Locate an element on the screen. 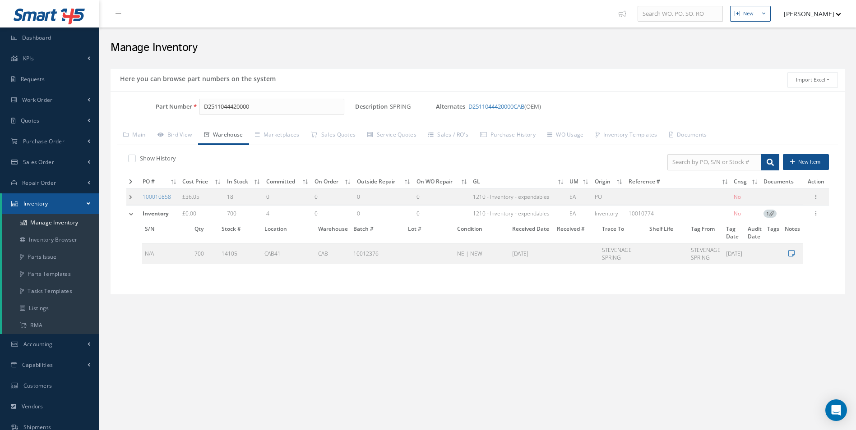 The image size is (856, 430). td: STEVENAGE SPRING is located at coordinates (705, 253).